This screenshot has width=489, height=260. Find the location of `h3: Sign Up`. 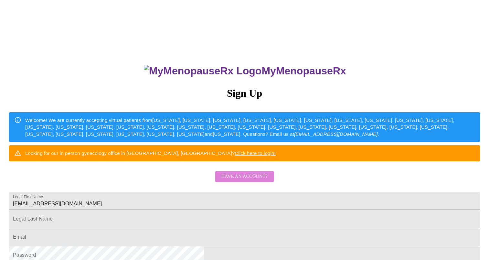

h3: Sign Up is located at coordinates (244, 93).